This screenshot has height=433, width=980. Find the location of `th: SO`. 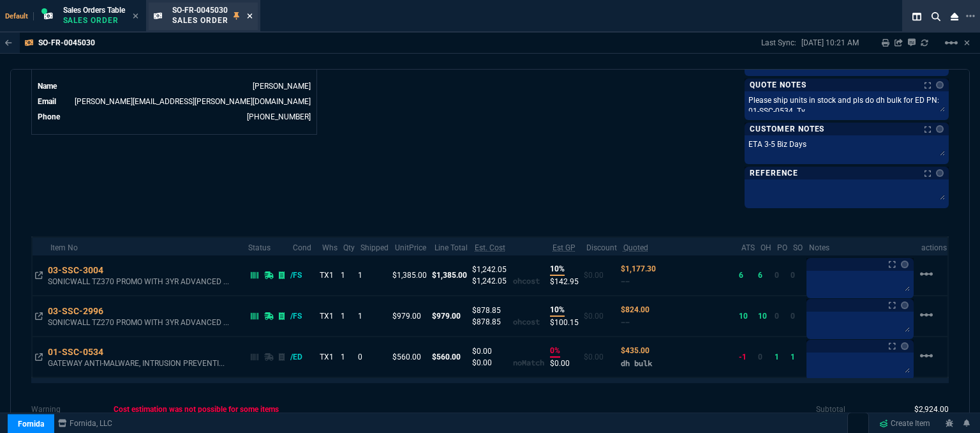

th: SO is located at coordinates (795, 246).